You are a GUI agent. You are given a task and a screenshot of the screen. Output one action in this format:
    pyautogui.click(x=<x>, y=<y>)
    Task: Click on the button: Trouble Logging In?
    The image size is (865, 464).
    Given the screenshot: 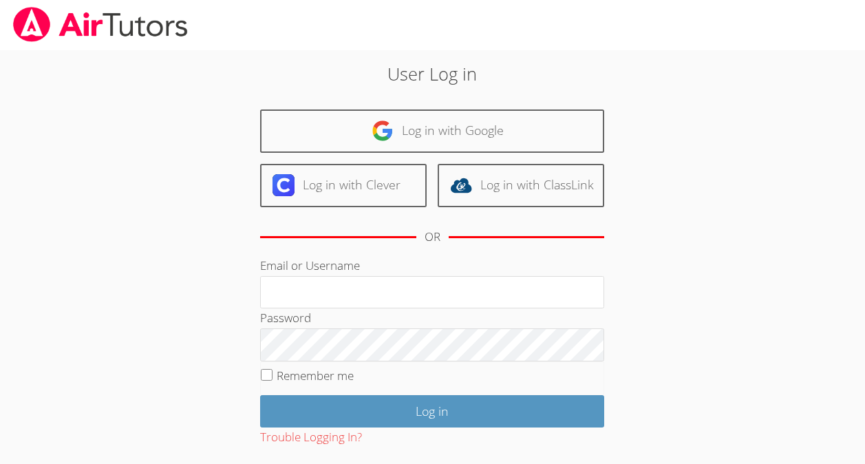 What is the action you would take?
    pyautogui.click(x=311, y=437)
    